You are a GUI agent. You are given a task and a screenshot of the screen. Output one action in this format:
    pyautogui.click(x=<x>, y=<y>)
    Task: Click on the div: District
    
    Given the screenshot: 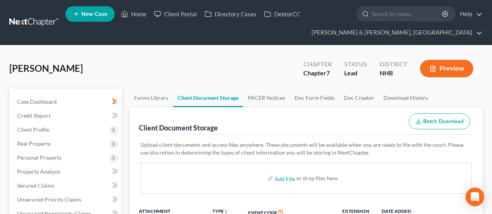 What is the action you would take?
    pyautogui.click(x=393, y=64)
    